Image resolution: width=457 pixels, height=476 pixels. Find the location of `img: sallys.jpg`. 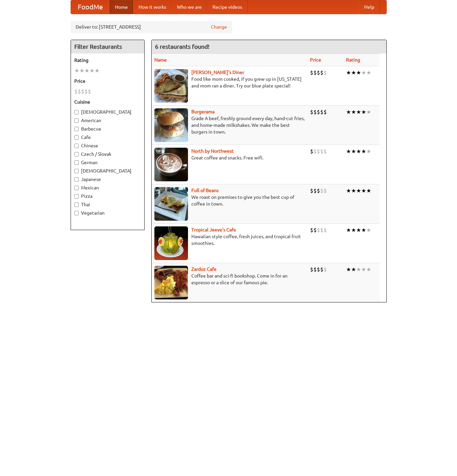

img: sallys.jpg is located at coordinates (171, 86).